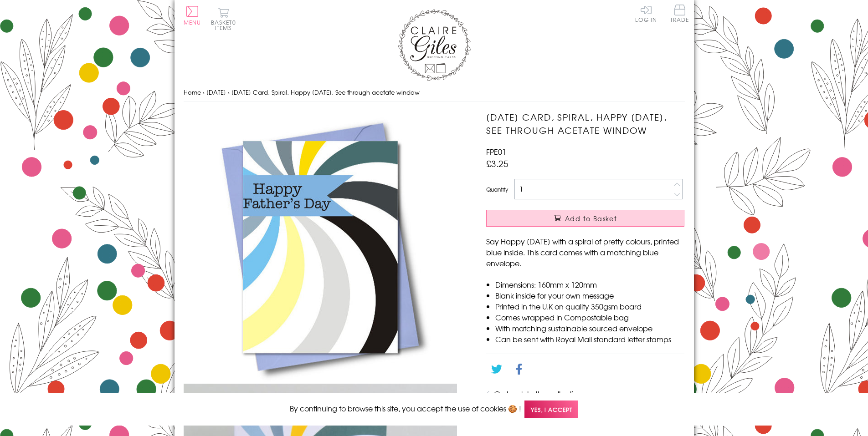 The height and width of the screenshot is (436, 868). I want to click on a: Go back to the collection, so click(538, 393).